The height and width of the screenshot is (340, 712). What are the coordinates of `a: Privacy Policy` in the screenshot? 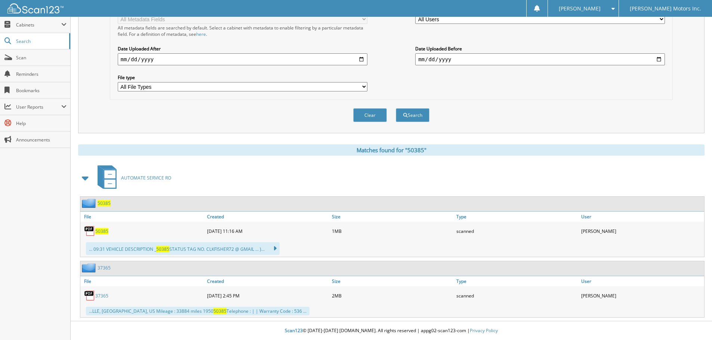 It's located at (483, 331).